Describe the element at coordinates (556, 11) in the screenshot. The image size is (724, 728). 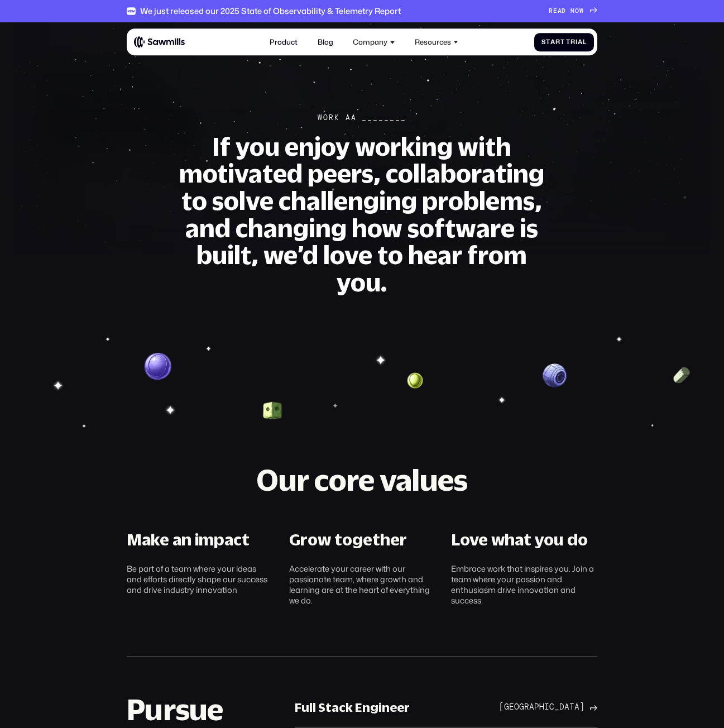
I see `span: E` at that location.